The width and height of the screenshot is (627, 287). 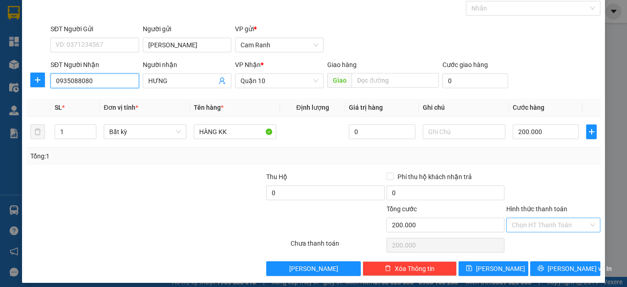 What do you see at coordinates (38, 132) in the screenshot?
I see `button: delete` at bounding box center [38, 132].